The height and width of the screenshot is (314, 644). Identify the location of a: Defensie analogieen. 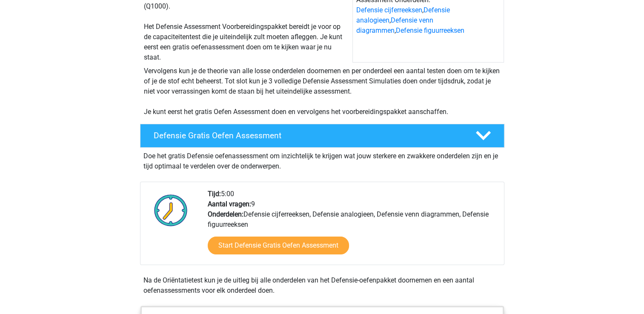
(403, 15).